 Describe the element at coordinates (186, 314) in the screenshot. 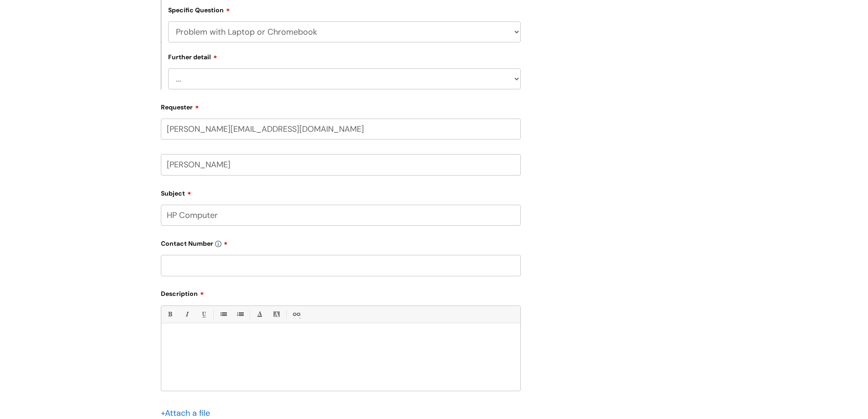

I see `a: Italic (Ctrl-I)` at that location.